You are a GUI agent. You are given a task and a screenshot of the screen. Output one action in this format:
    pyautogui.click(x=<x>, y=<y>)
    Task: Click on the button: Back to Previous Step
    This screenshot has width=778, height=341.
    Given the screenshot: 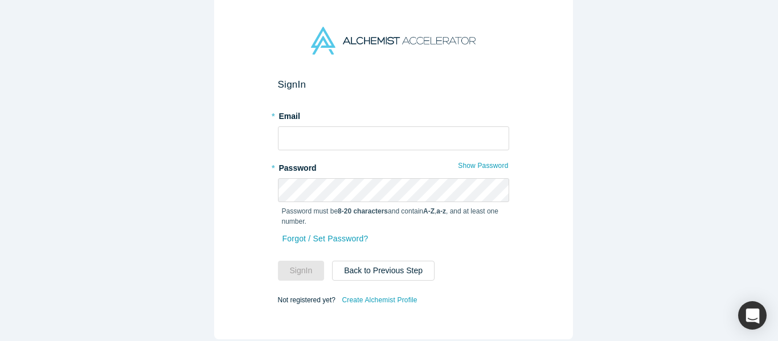 What is the action you would take?
    pyautogui.click(x=383, y=271)
    